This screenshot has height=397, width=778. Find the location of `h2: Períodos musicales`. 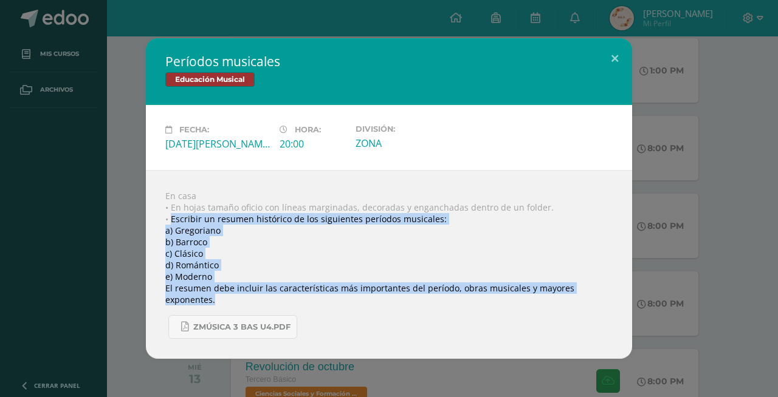

h2: Períodos musicales is located at coordinates (389, 61).